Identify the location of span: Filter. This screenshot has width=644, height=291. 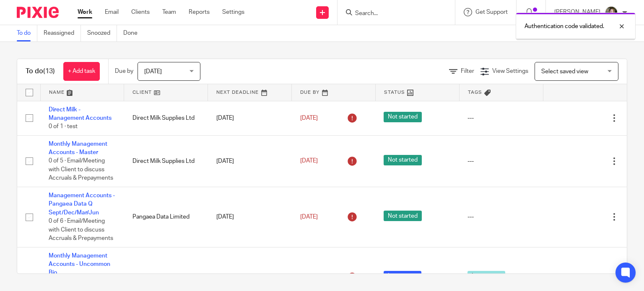
(467, 71).